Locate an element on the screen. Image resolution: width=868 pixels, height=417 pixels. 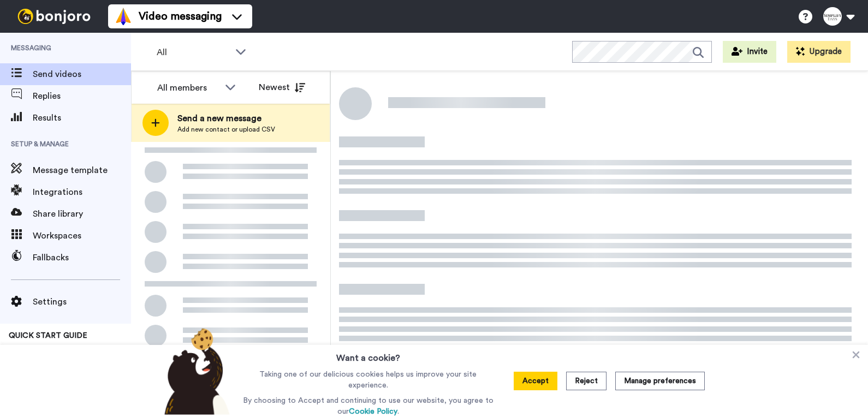
button: Invite is located at coordinates (749, 52).